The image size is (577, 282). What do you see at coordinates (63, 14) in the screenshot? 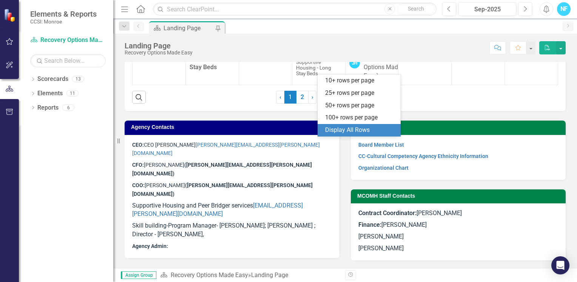
I see `span: Elements & Reports` at bounding box center [63, 14].